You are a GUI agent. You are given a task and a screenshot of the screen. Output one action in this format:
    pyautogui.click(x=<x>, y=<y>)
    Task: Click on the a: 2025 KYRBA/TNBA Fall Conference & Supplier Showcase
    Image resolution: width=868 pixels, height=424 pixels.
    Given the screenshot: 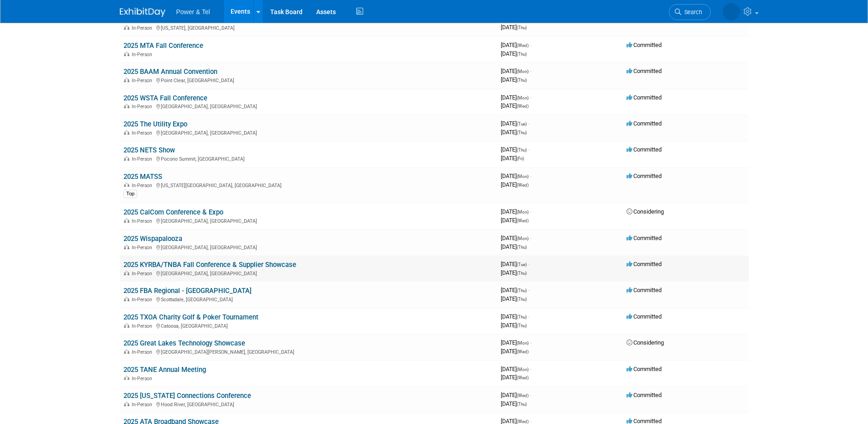 What is the action you would take?
    pyautogui.click(x=210, y=265)
    